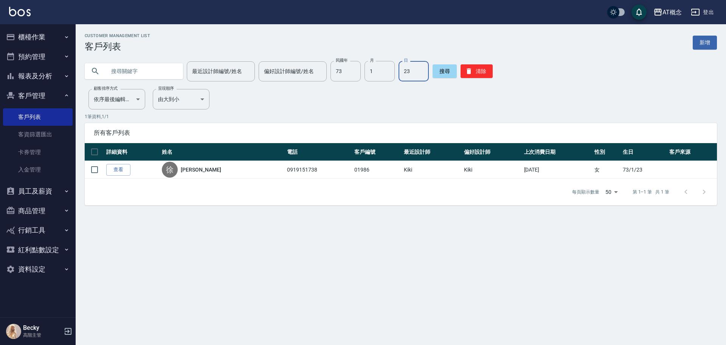 This screenshot has height=345, width=726. What do you see at coordinates (38, 134) in the screenshot?
I see `a: 客資篩選匯出` at bounding box center [38, 134].